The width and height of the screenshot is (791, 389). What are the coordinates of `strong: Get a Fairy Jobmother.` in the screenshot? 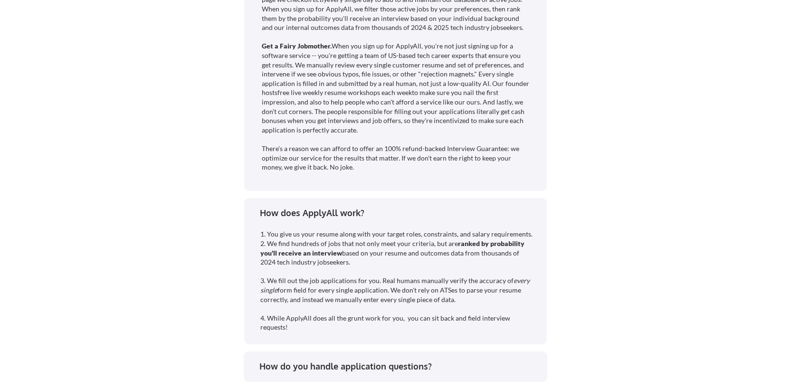 It's located at (296, 46).